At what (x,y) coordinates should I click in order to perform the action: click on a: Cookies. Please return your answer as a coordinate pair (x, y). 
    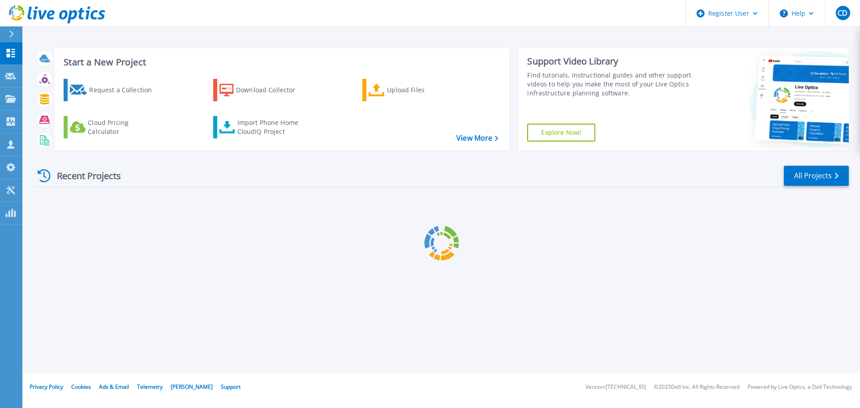
    Looking at the image, I should click on (81, 387).